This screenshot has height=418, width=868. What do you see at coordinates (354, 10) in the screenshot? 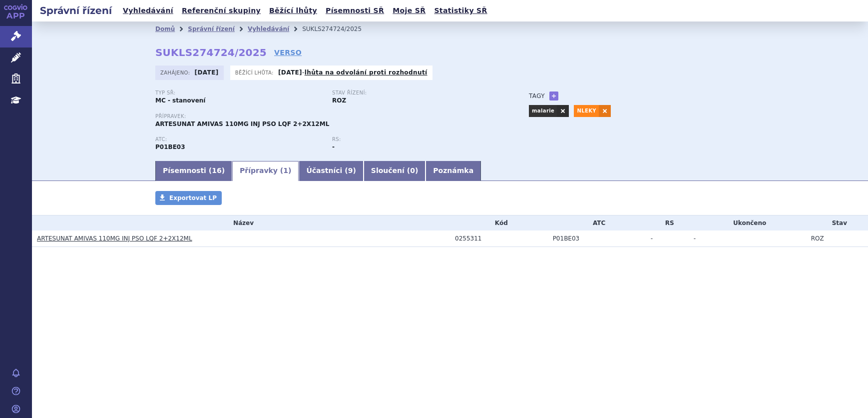
I see `a: Písemnosti SŘ` at bounding box center [354, 10].